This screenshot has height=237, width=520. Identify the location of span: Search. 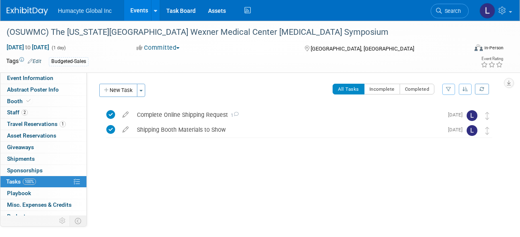
(451, 11).